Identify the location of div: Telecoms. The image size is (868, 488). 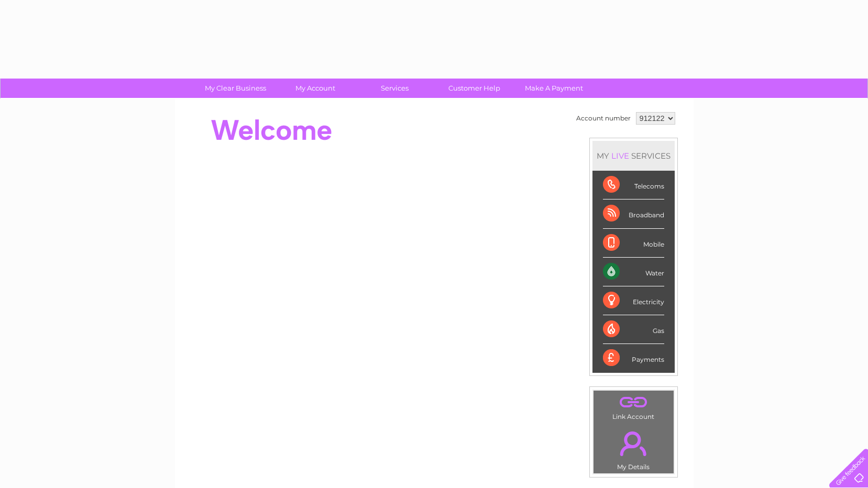
(633, 185).